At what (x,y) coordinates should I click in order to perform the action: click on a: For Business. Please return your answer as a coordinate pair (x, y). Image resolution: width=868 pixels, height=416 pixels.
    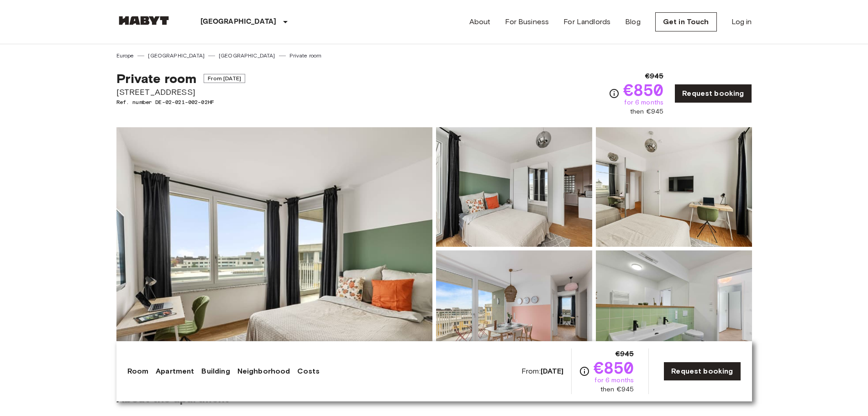
    Looking at the image, I should click on (527, 22).